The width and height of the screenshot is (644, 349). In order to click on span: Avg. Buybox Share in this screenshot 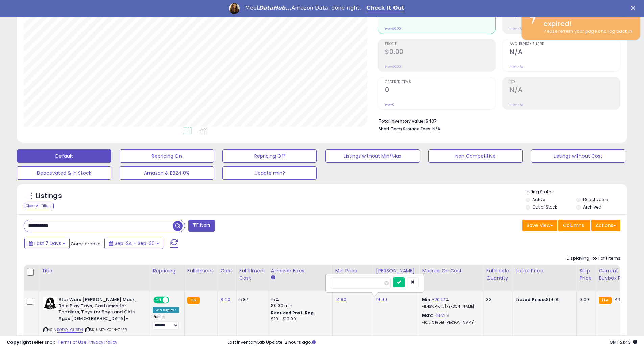, I will do `click(565, 44)`.